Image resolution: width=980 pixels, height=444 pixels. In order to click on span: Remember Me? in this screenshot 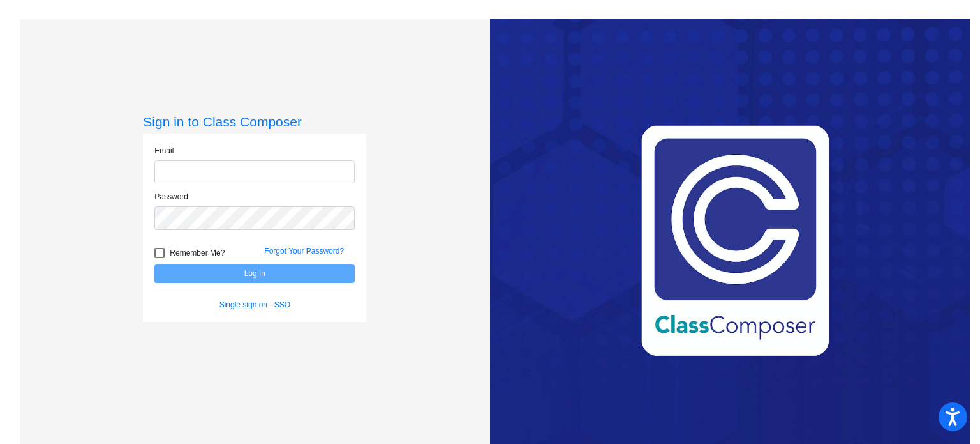, I will do `click(197, 253)`.